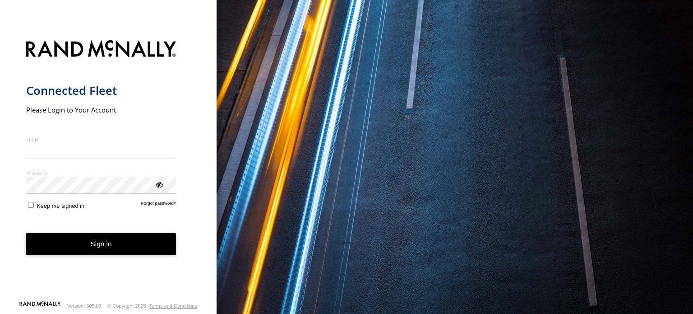  I want to click on label: Password, so click(101, 173).